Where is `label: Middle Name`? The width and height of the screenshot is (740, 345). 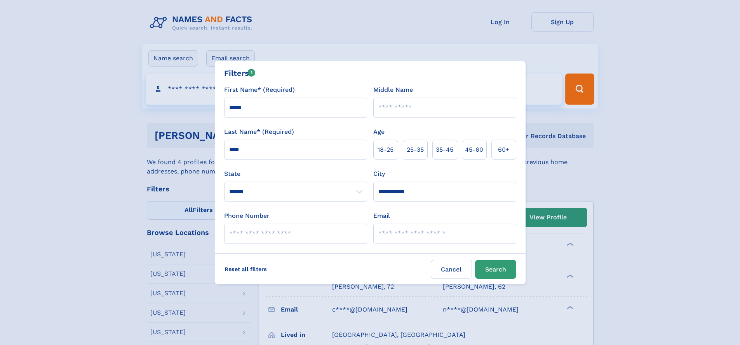 label: Middle Name is located at coordinates (393, 90).